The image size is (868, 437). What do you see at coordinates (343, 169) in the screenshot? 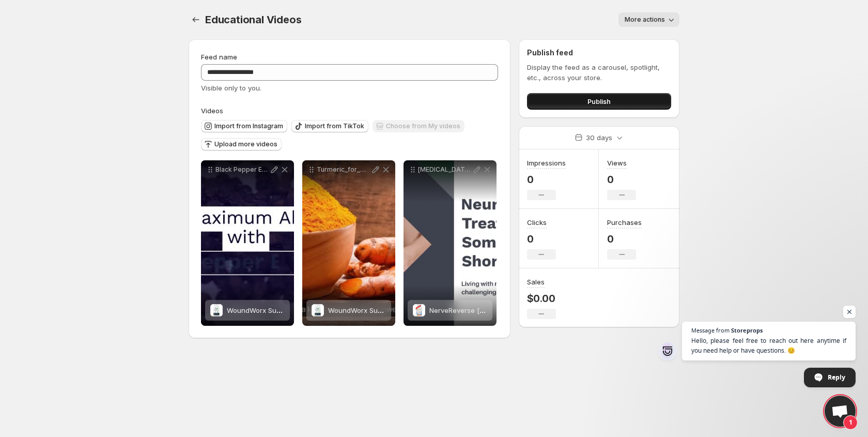
I see `p: Turmeric_for_Wound_Recovery 1` at bounding box center [343, 169].